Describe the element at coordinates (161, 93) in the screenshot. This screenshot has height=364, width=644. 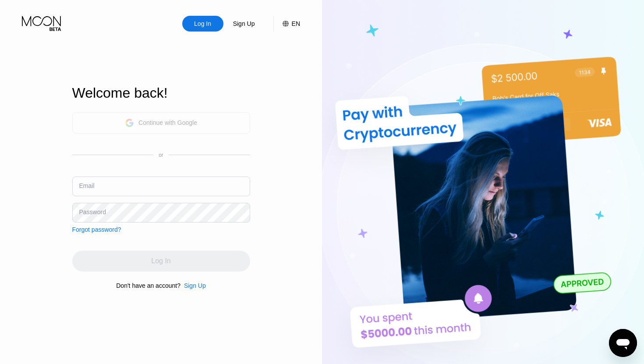
I see `div: Welcome back!` at that location.